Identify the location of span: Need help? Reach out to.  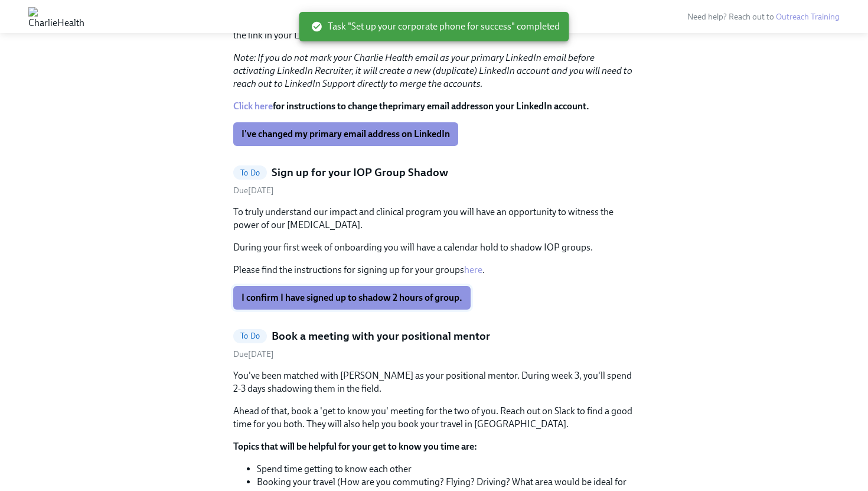
(764, 16).